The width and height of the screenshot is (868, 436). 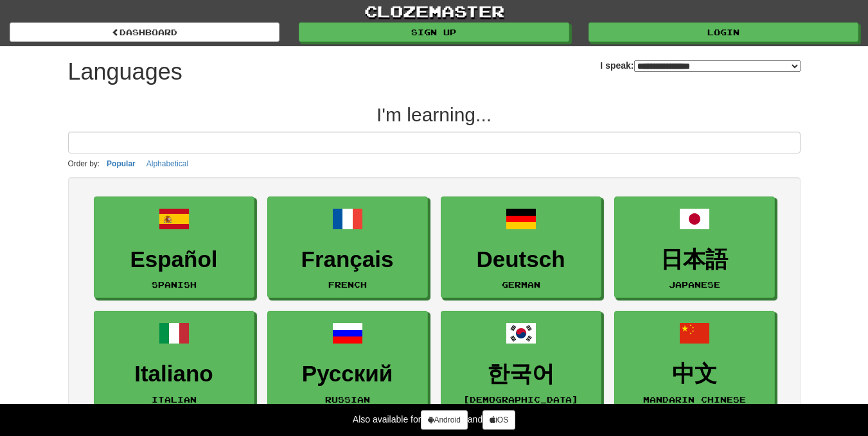 What do you see at coordinates (348, 374) in the screenshot?
I see `h3: Русский` at bounding box center [348, 374].